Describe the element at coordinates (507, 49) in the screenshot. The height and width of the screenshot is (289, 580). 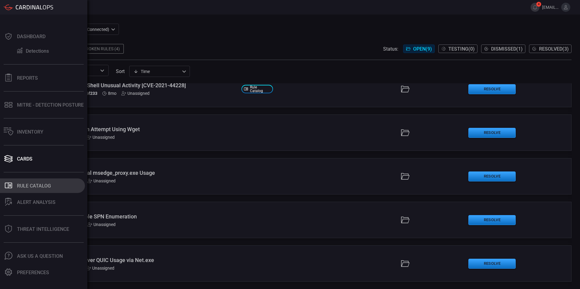
I see `span: Dismissed ( 1 )` at that location.